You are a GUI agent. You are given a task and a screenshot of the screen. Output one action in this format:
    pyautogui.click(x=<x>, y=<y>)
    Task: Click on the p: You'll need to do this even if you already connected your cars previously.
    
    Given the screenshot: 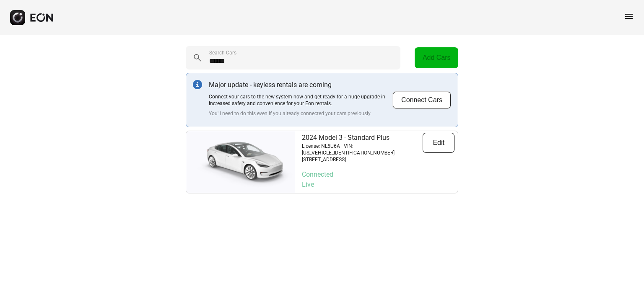 What is the action you would take?
    pyautogui.click(x=301, y=113)
    